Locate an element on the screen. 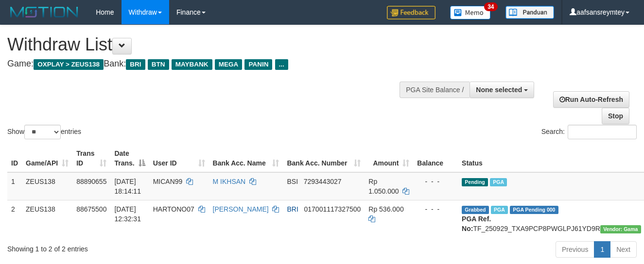 The height and width of the screenshot is (264, 644). th: Game/API: activate to sort column ascending is located at coordinates (47, 158).